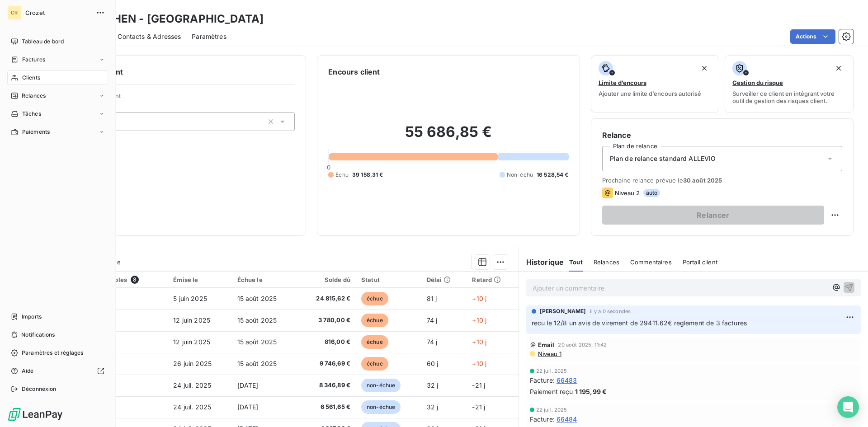  I want to click on span: Tâches, so click(32, 114).